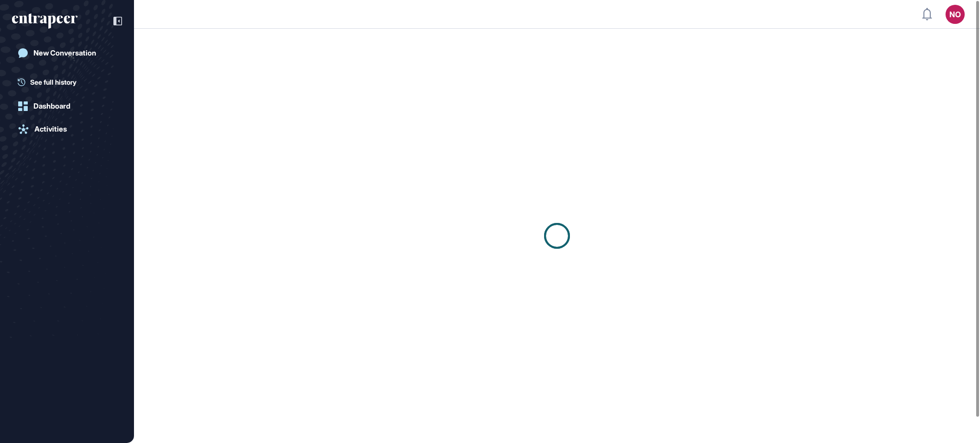  What do you see at coordinates (955, 14) in the screenshot?
I see `div: NO` at bounding box center [955, 14].